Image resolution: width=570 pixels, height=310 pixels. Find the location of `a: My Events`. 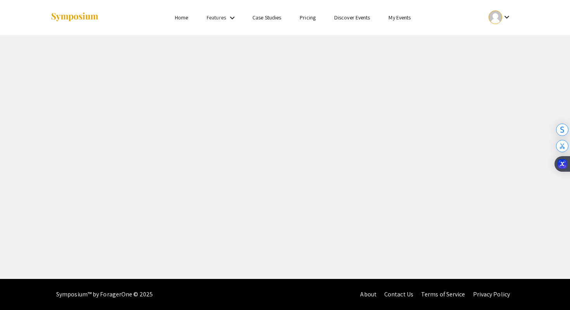

a: My Events is located at coordinates (400, 17).